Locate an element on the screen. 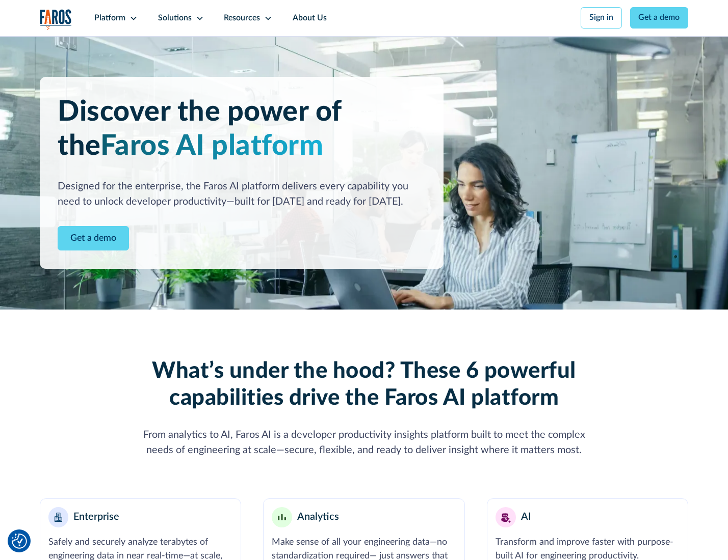  div: Enterprise is located at coordinates (97, 517).